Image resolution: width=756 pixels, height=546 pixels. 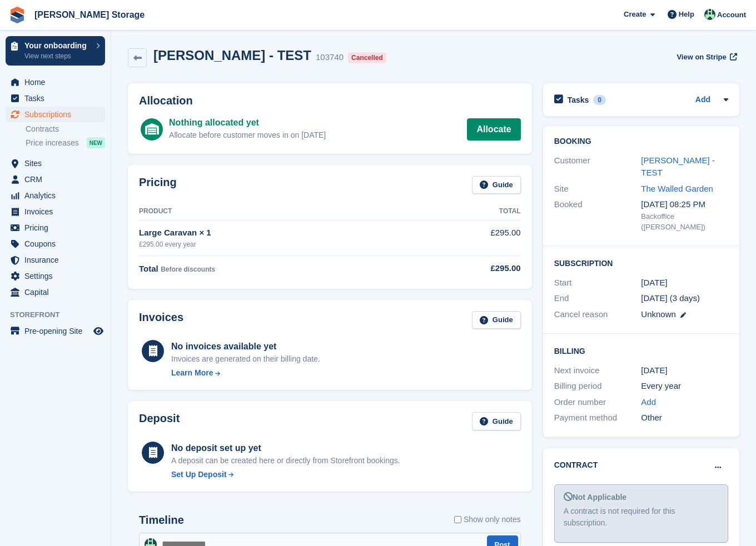 What do you see at coordinates (58, 331) in the screenshot?
I see `span: Pre-opening Site` at bounding box center [58, 331].